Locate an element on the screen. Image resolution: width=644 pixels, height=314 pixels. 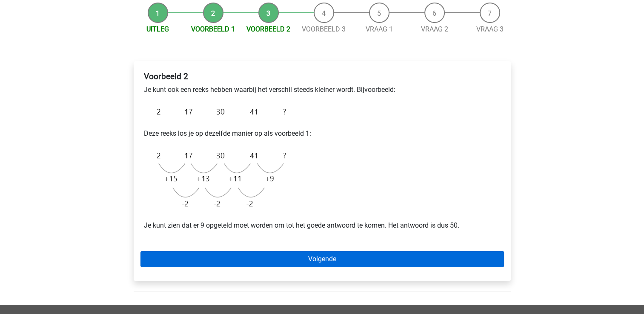
a: Voorbeeld 2 is located at coordinates (268, 29).